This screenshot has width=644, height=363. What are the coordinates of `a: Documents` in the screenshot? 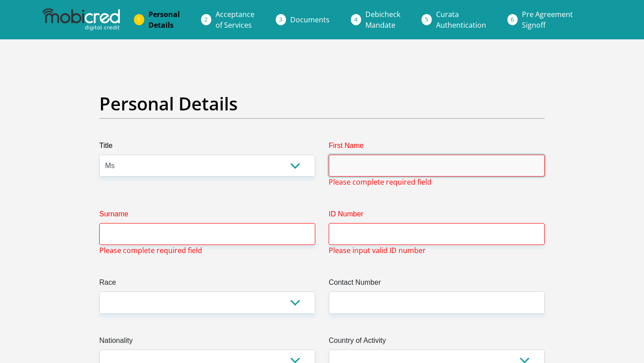 It's located at (310, 20).